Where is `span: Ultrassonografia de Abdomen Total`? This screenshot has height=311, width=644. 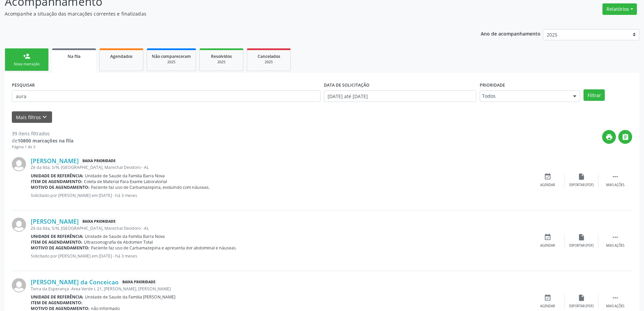 span: Ultrassonografia de Abdomen Total is located at coordinates (118, 242).